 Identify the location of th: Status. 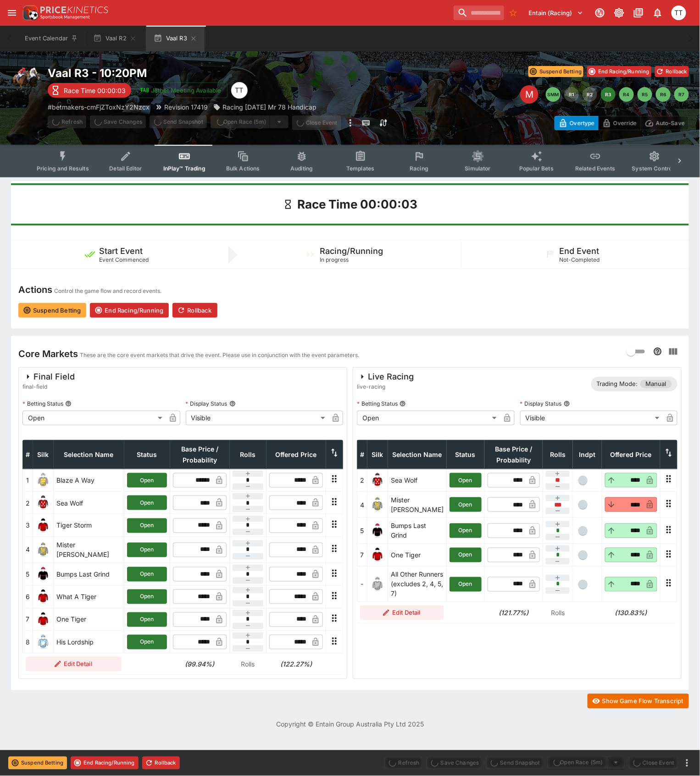
(466, 454).